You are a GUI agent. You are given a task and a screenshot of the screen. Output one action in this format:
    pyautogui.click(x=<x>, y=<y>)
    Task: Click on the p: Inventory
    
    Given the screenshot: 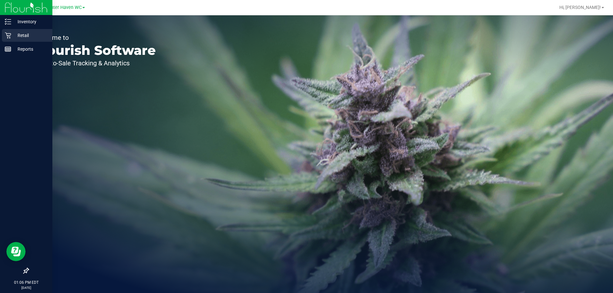 What is the action you would take?
    pyautogui.click(x=30, y=22)
    